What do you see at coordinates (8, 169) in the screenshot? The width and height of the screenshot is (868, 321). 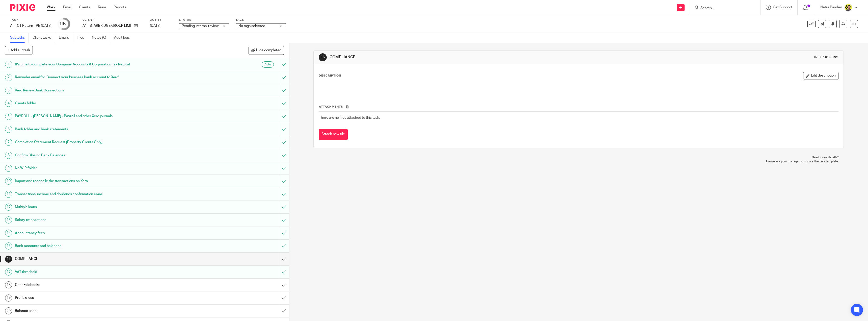 I see `div: 9` at bounding box center [8, 169].